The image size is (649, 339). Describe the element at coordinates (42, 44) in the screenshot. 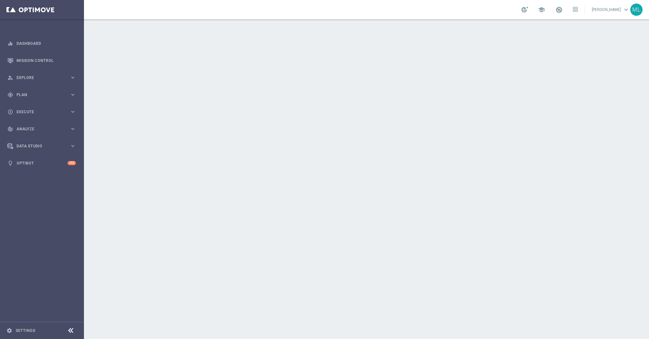

I see `div: equalizer Dashboard` at that location.